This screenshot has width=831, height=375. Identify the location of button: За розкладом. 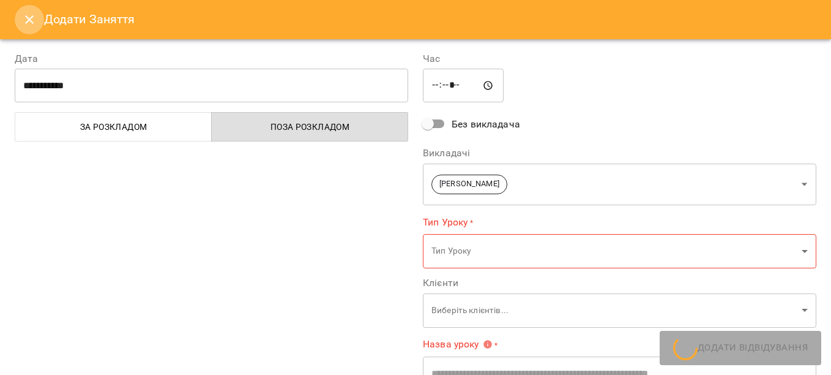
(113, 127).